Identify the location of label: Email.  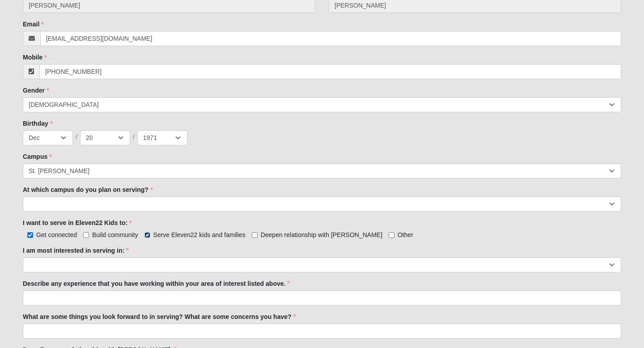
(33, 24).